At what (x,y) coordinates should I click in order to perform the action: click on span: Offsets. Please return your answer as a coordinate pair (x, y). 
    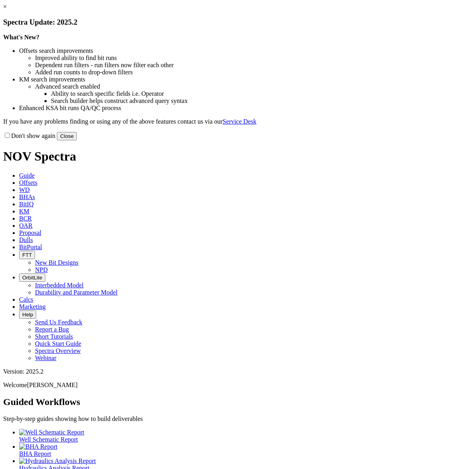
    Looking at the image, I should click on (28, 183).